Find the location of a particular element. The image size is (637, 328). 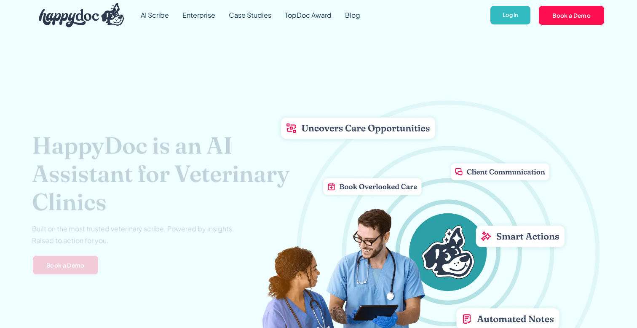

a: home is located at coordinates (78, 15).